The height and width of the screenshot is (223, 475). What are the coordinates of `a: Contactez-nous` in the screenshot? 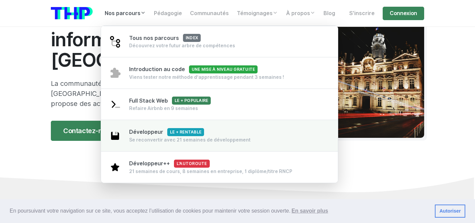 It's located at (88, 131).